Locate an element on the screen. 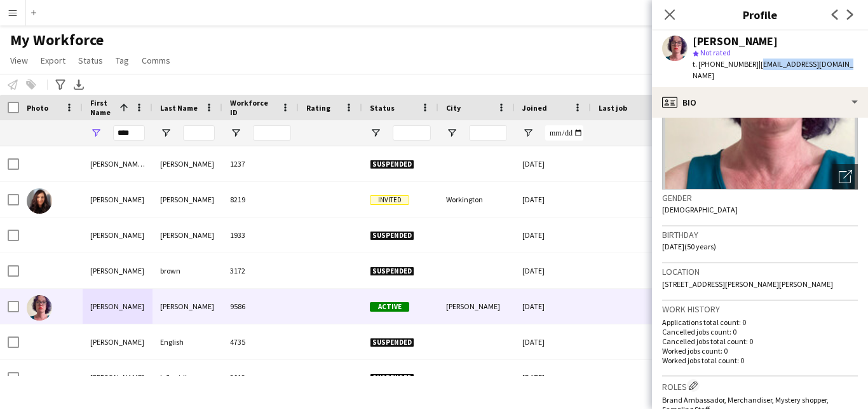 This screenshot has height=409, width=868. div: 1933 is located at coordinates (261, 235).